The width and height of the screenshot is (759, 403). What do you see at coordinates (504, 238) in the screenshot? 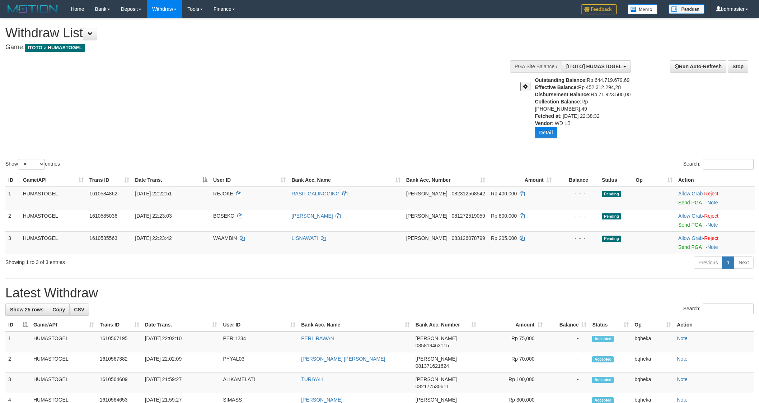
I see `span: Rp 205.000` at bounding box center [504, 238].